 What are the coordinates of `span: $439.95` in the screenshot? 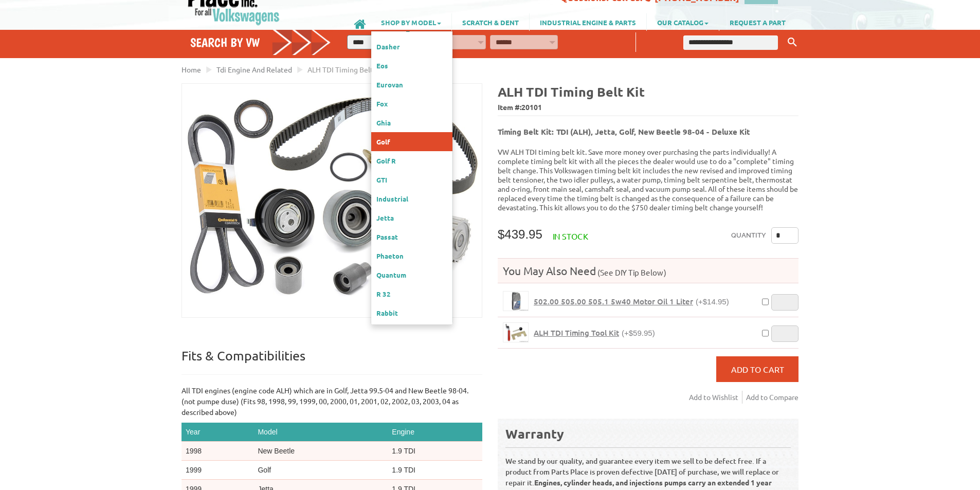 It's located at (520, 234).